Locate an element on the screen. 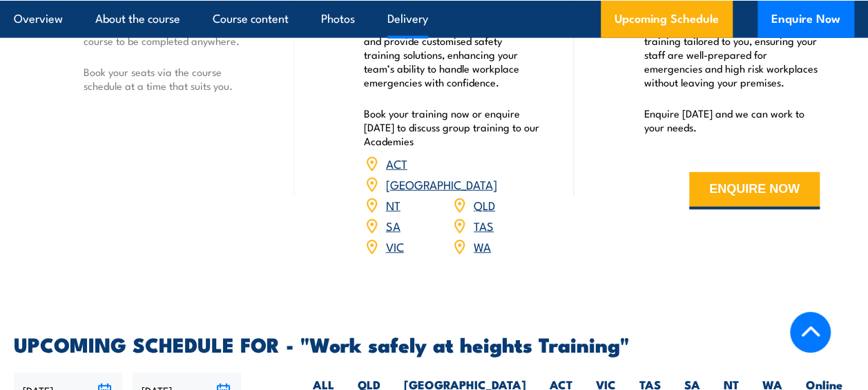 The width and height of the screenshot is (868, 390). h2: UPCOMING SCHEDULE FOR - "Work safely at heights Training" is located at coordinates (434, 343).